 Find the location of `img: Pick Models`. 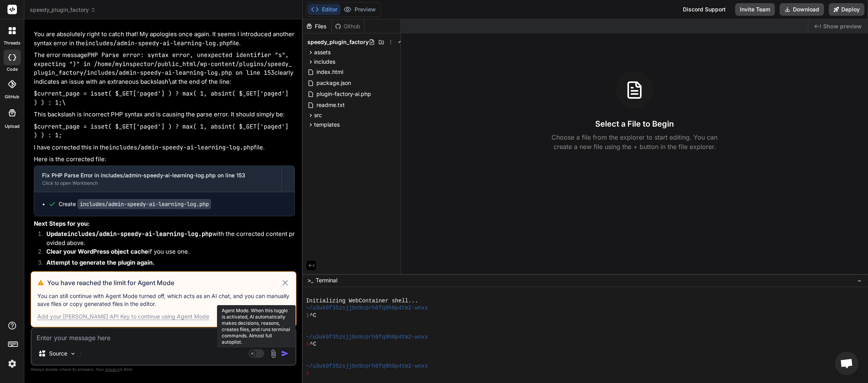

img: Pick Models is located at coordinates (73, 354).